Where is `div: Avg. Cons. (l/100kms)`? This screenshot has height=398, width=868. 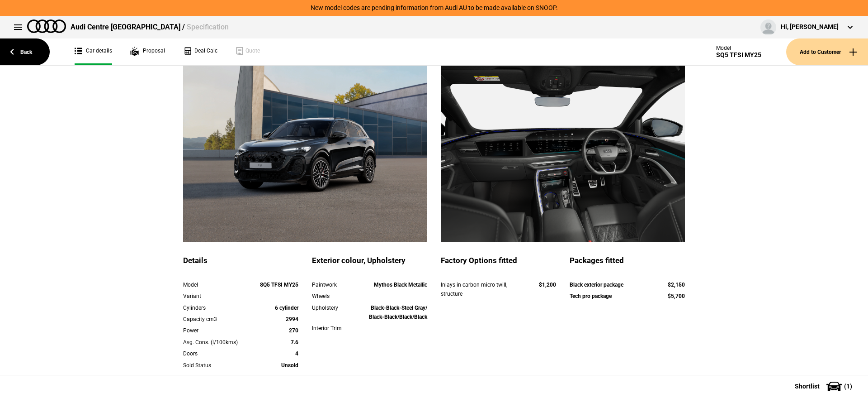
div: Avg. Cons. (l/100kms) is located at coordinates (218, 342).